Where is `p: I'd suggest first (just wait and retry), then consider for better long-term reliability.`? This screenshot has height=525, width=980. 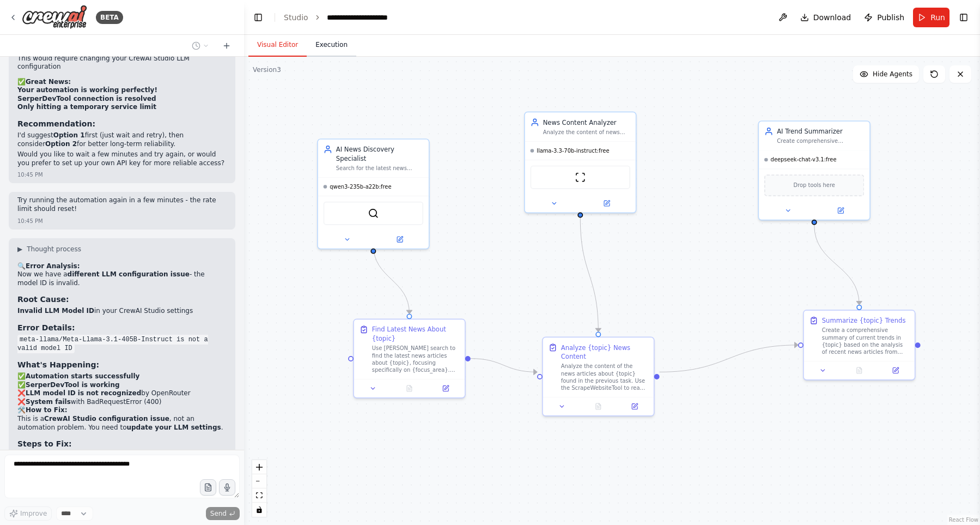 p: I'd suggest first (just wait and retry), then consider for better long-term reliability. is located at coordinates (122, 139).